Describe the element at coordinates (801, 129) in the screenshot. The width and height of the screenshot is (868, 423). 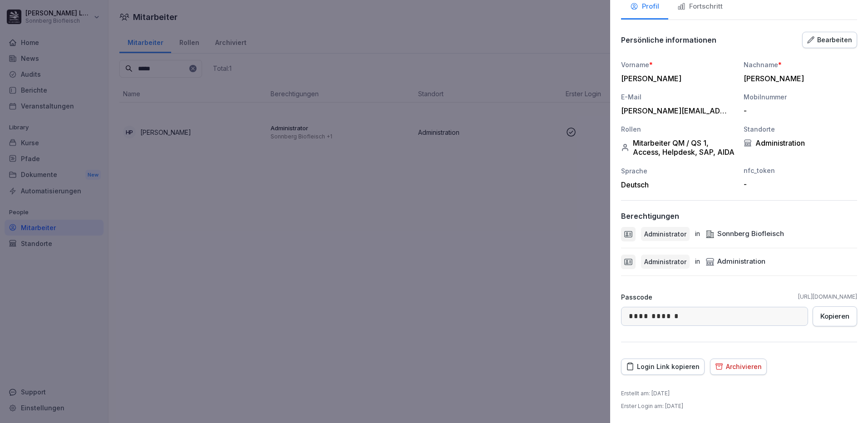
I see `div: Standorte` at that location.